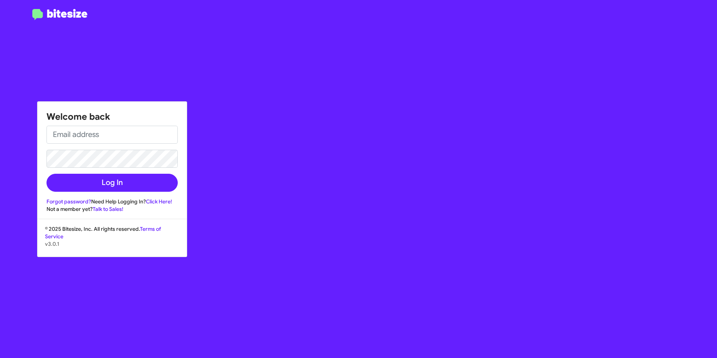 The width and height of the screenshot is (717, 358). I want to click on div: © 2025 Bitesize, Inc. All rights reserved., so click(112, 241).